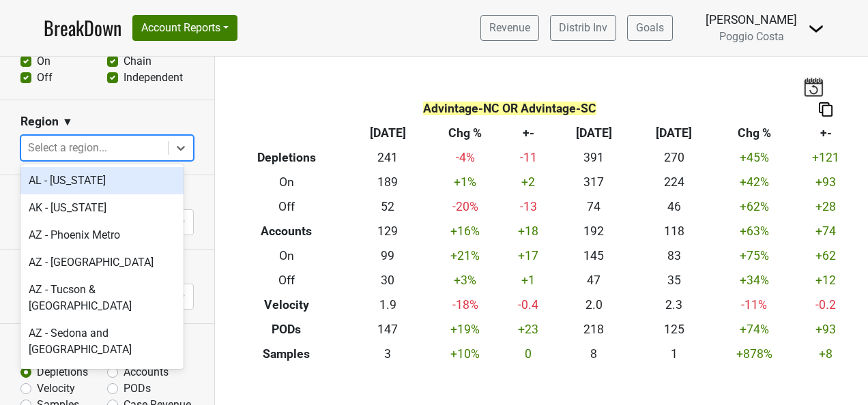 This screenshot has width=868, height=405. Describe the element at coordinates (466, 305) in the screenshot. I see `td: -18 %` at that location.